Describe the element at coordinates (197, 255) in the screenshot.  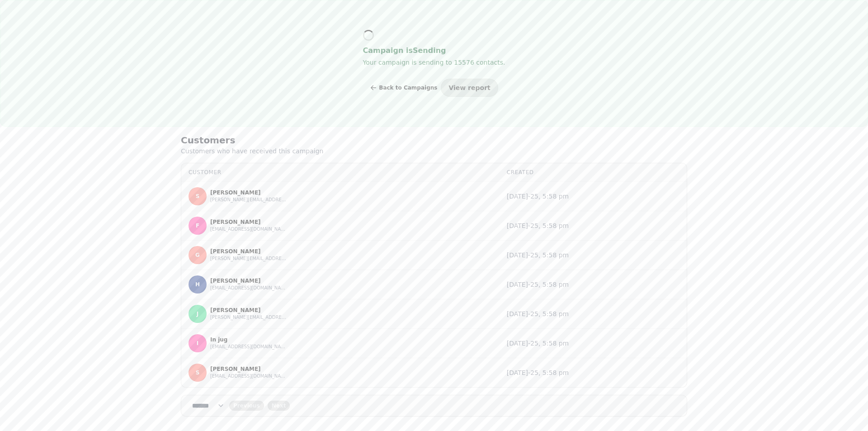
I see `span: G` at that location.